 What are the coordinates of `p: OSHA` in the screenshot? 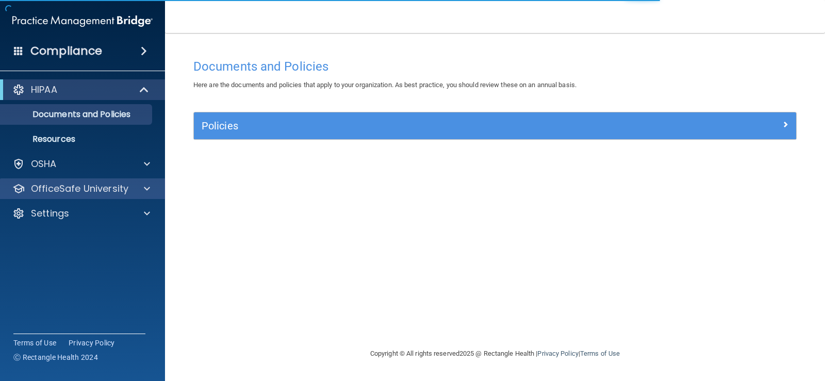 It's located at (44, 164).